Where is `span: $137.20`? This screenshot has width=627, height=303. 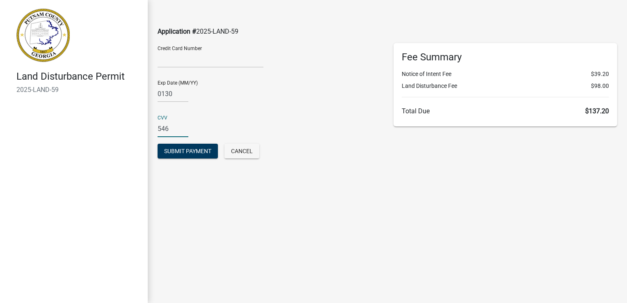 span: $137.20 is located at coordinates (597, 111).